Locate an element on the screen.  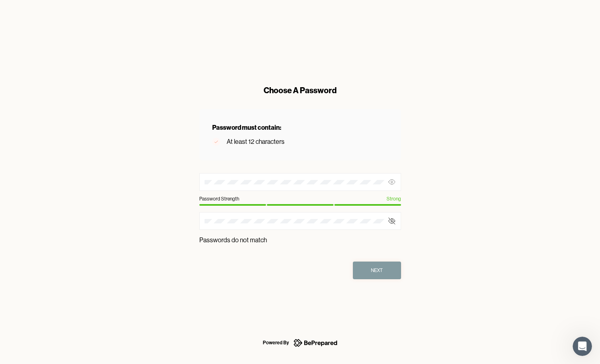
button: Next is located at coordinates (377, 270).